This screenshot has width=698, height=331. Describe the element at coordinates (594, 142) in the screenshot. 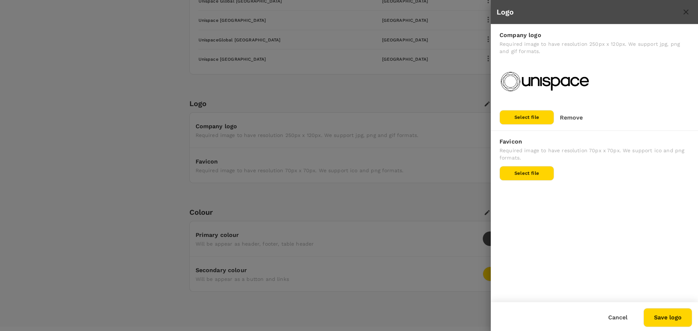

I see `div: Favicon` at that location.